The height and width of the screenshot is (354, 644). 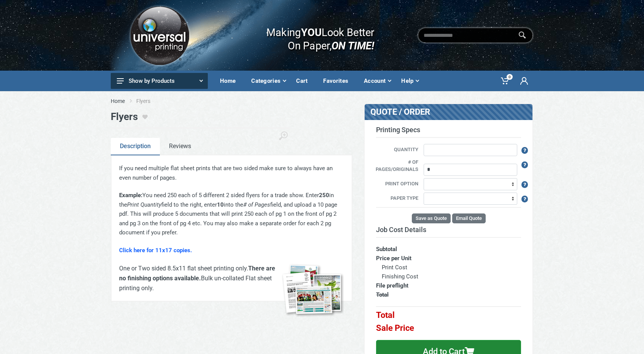 I want to click on a: Click here for 11x17 copies., so click(x=155, y=250).